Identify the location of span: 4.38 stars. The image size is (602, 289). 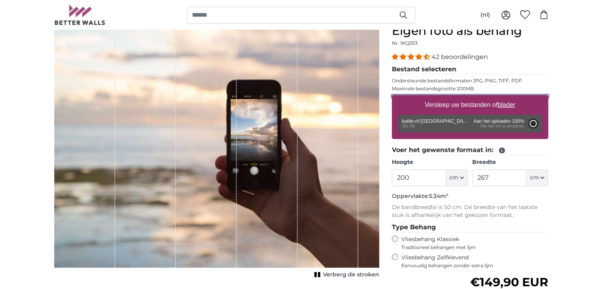
(411, 57).